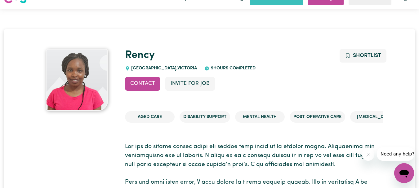 Image resolution: width=419 pixels, height=188 pixels. Describe the element at coordinates (143, 84) in the screenshot. I see `button: Contact` at that location.